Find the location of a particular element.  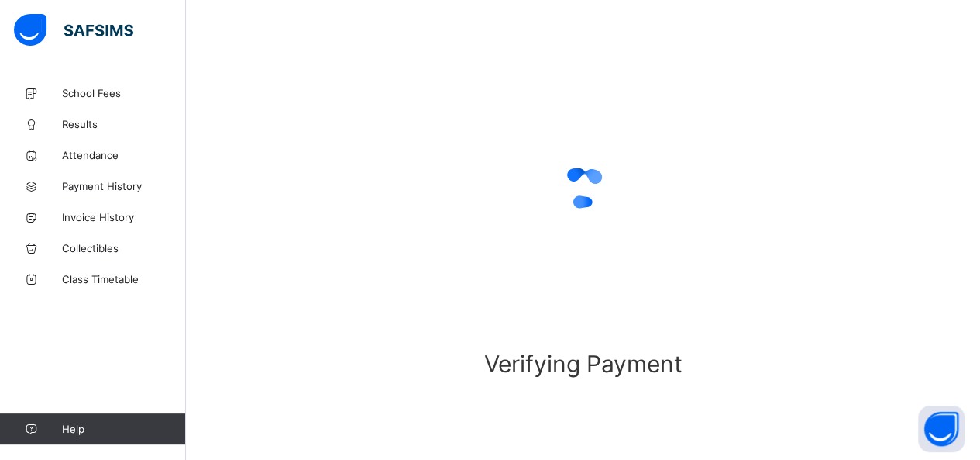

span: Invoice History is located at coordinates (124, 218).